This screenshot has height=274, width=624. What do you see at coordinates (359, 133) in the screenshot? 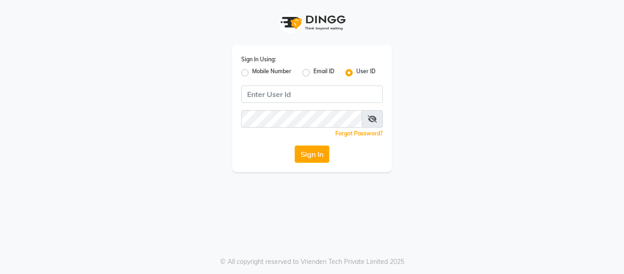
I see `a: Forgot Password?` at bounding box center [359, 133].